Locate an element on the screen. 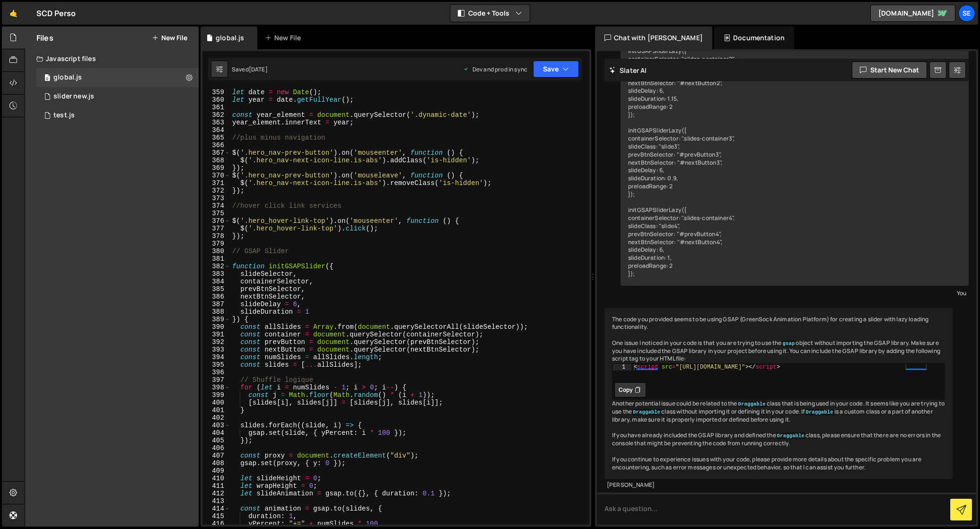 The height and width of the screenshot is (529, 980). div: 383 is located at coordinates (216, 274).